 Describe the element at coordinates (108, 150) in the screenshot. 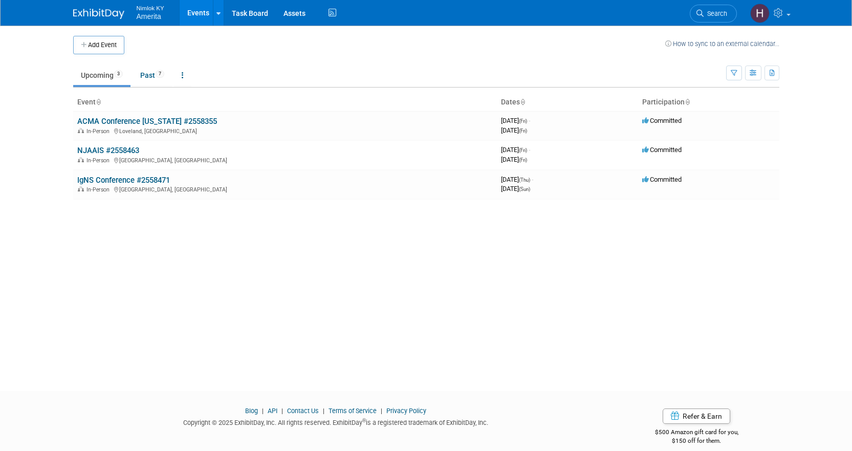

I see `a: NJAAIS #2558463` at that location.